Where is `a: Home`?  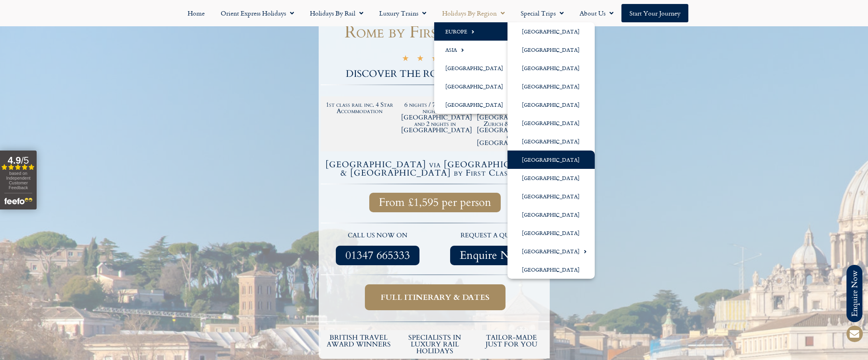
a: Home is located at coordinates (196, 13).